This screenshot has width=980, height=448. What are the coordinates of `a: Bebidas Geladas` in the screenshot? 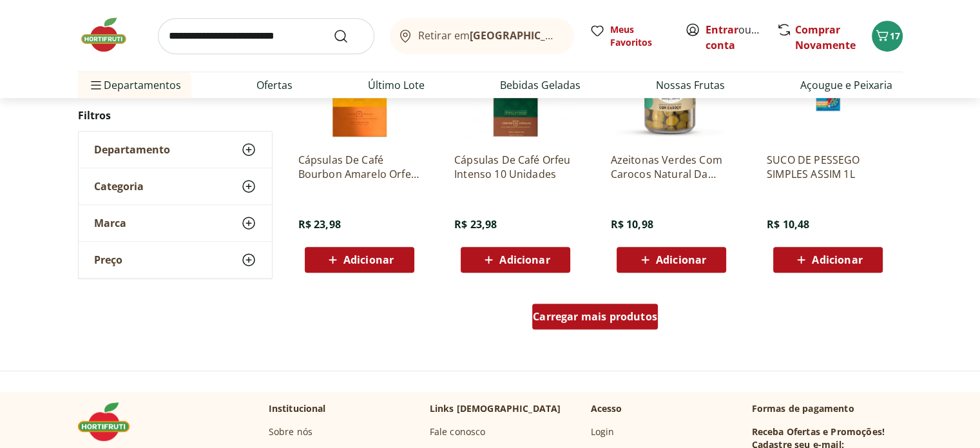 It's located at (540, 85).